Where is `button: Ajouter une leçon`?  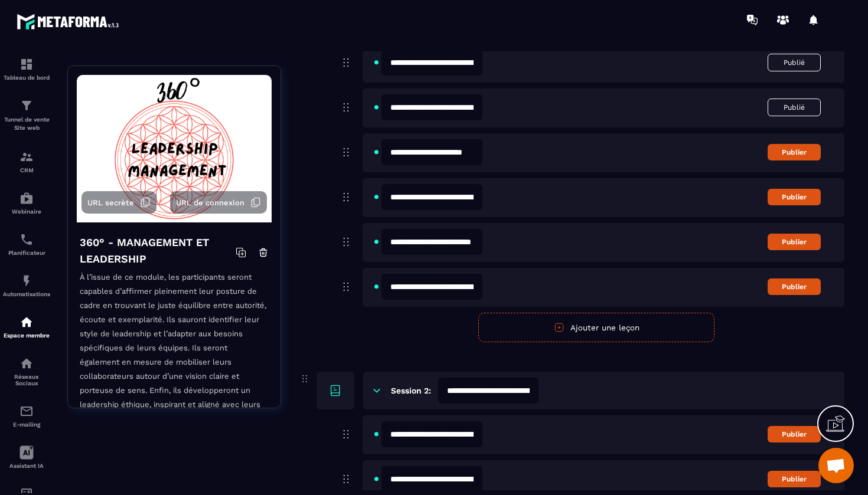
button: Ajouter une leçon is located at coordinates (597, 328).